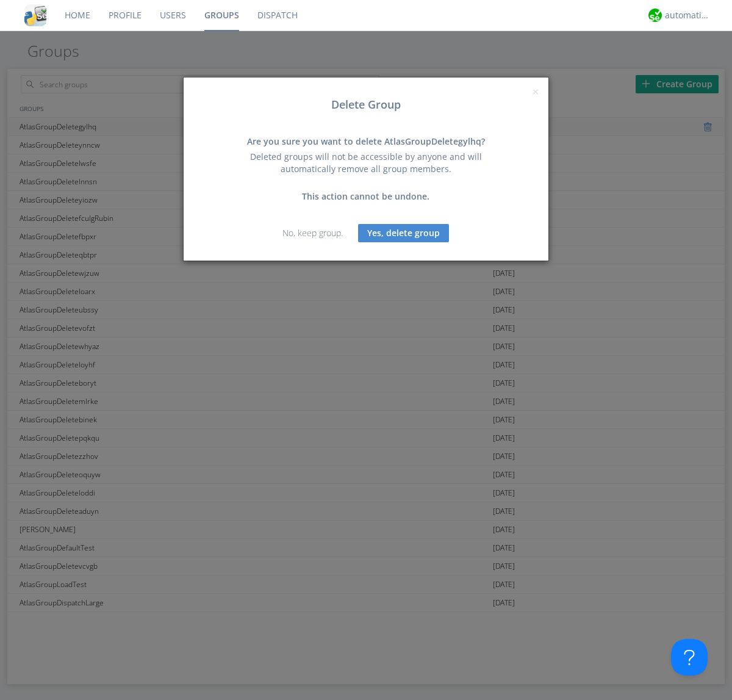 This screenshot has width=732, height=700. What do you see at coordinates (366, 141) in the screenshot?
I see `div: Are you sure you want to delete AtlasGroupDeletegylhq?` at bounding box center [366, 141].